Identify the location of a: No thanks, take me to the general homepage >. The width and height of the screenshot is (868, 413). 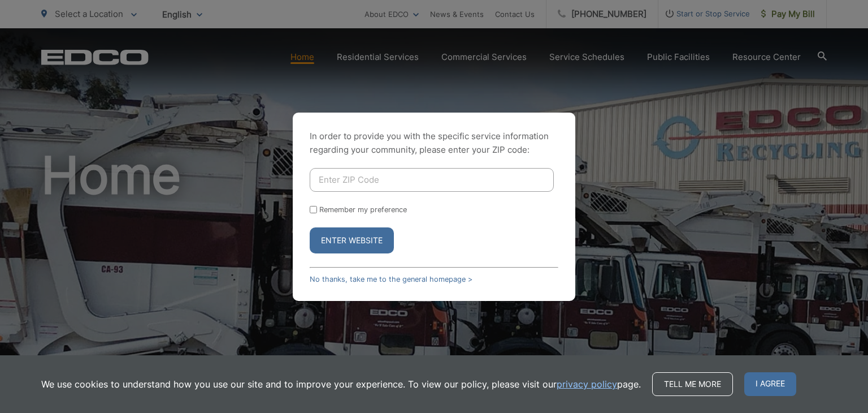
(391, 279).